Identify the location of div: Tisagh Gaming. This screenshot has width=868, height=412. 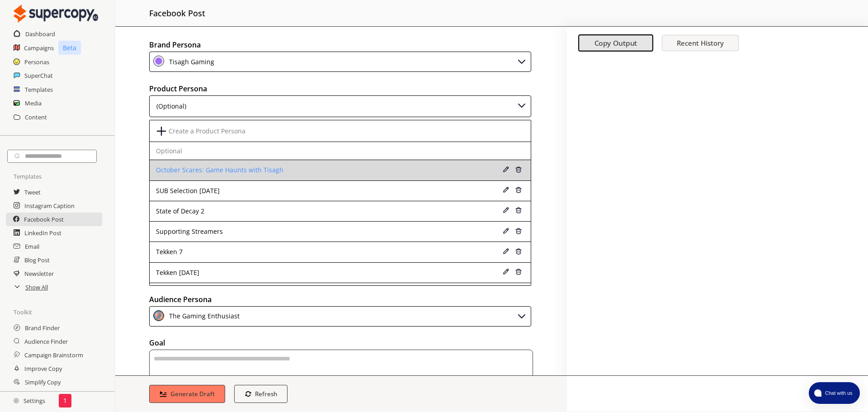
(190, 61).